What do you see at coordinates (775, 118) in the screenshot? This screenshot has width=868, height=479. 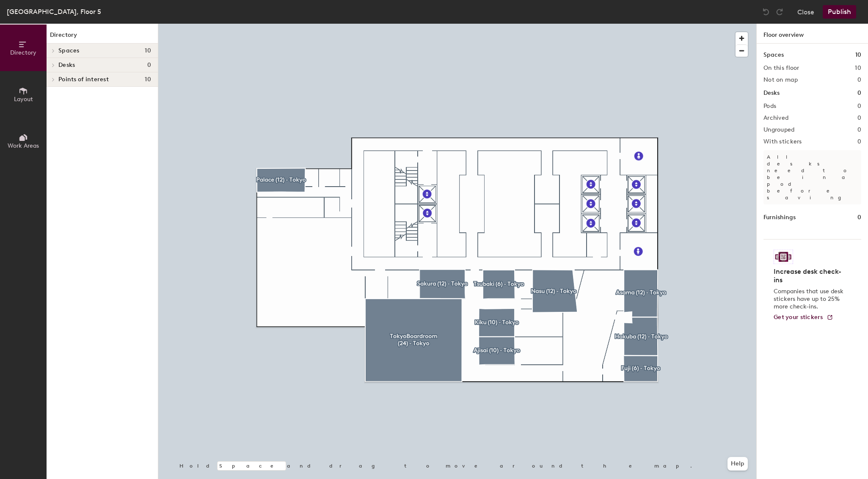 I see `h2: Archived` at bounding box center [775, 118].